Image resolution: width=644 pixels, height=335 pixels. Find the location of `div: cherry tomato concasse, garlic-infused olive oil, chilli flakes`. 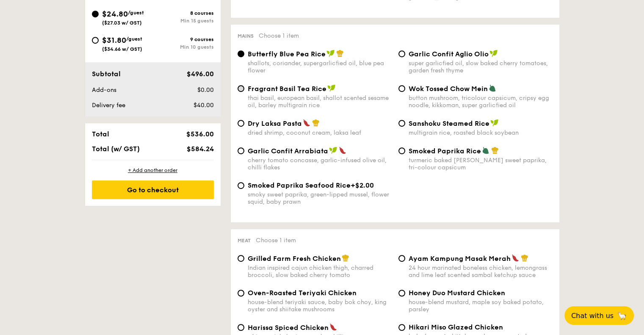

div: cherry tomato concasse, garlic-infused olive oil, chilli flakes is located at coordinates (320, 164).